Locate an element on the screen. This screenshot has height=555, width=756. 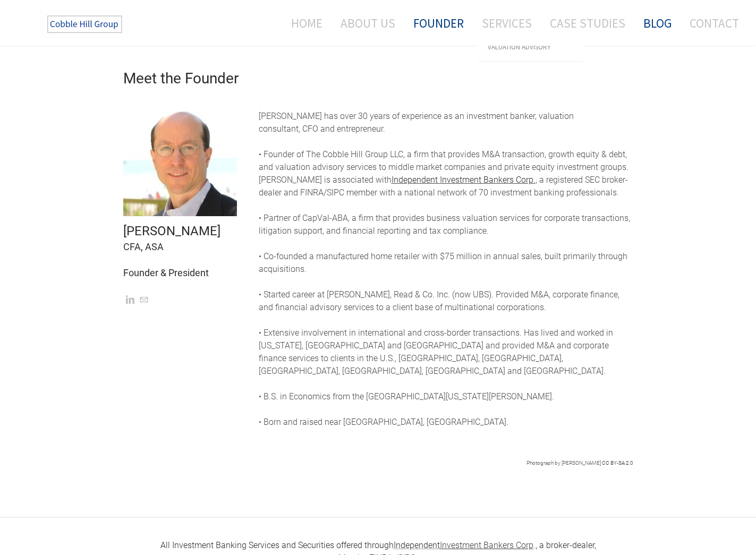
span: • Partner of CapVal-ABA, a firm that provides business valuation services for corporate transacti... is located at coordinates (444, 224).